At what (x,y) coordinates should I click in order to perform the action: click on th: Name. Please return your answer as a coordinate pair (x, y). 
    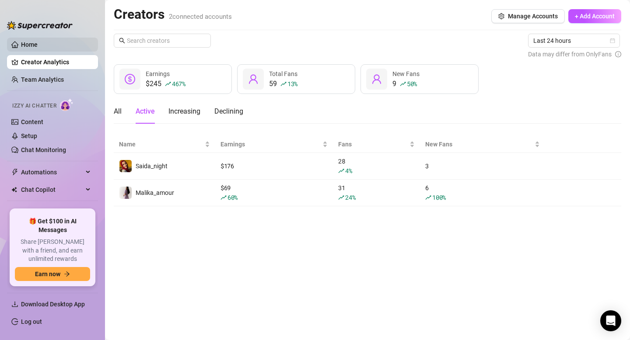
    Looking at the image, I should click on (164, 144).